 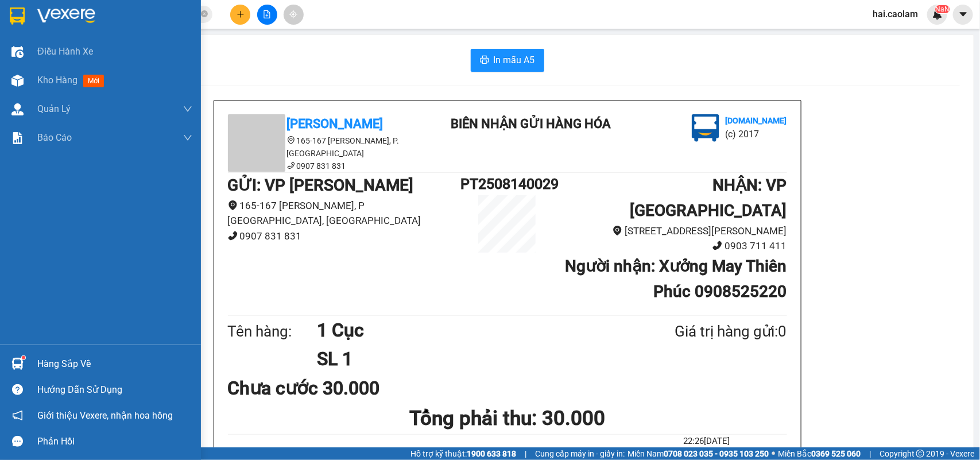 I want to click on span: message, so click(x=18, y=441).